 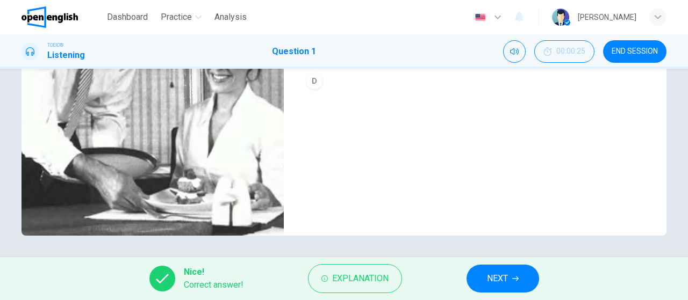 What do you see at coordinates (55, 45) in the screenshot?
I see `span: TOEIC®` at bounding box center [55, 45].